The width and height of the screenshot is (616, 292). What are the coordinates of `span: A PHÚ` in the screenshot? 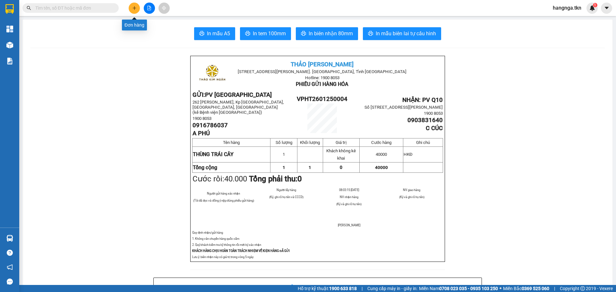 It's located at (201, 133).